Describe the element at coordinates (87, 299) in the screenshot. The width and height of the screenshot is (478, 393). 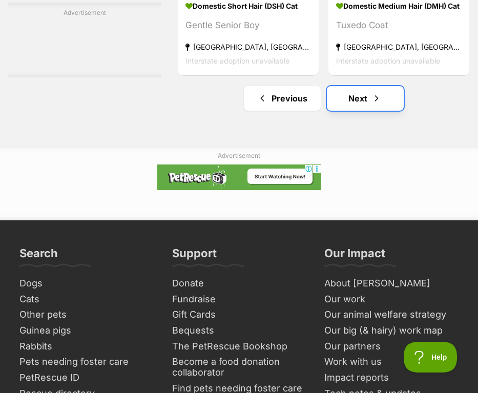
I see `a: Cats` at that location.